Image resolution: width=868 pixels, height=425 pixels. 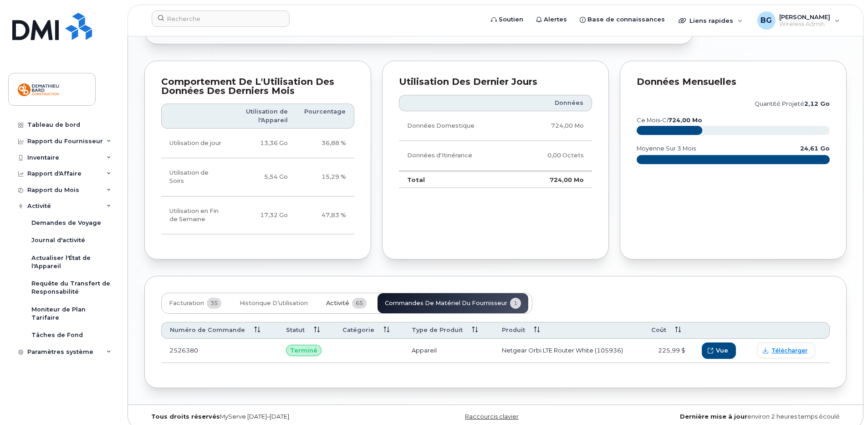 I want to click on tspan: 724,00 Mo, so click(x=685, y=120).